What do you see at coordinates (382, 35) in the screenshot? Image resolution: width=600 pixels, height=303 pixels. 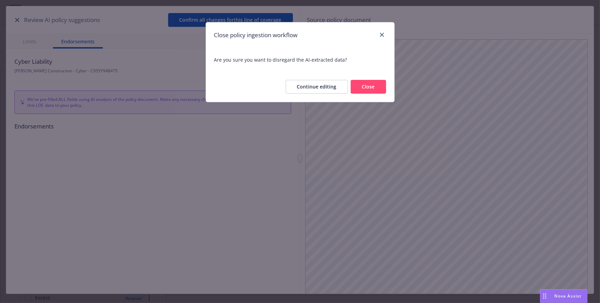 I see `a: close` at bounding box center [382, 35].